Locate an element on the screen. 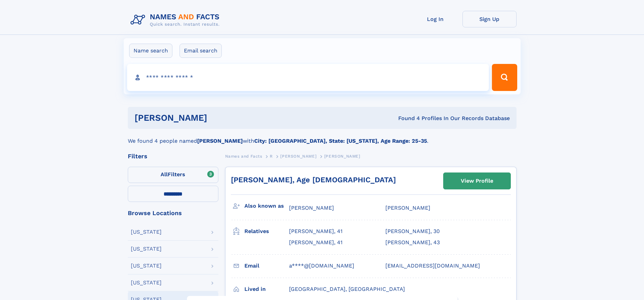 This screenshot has height=300, width=644. h3: Email is located at coordinates (267, 266).